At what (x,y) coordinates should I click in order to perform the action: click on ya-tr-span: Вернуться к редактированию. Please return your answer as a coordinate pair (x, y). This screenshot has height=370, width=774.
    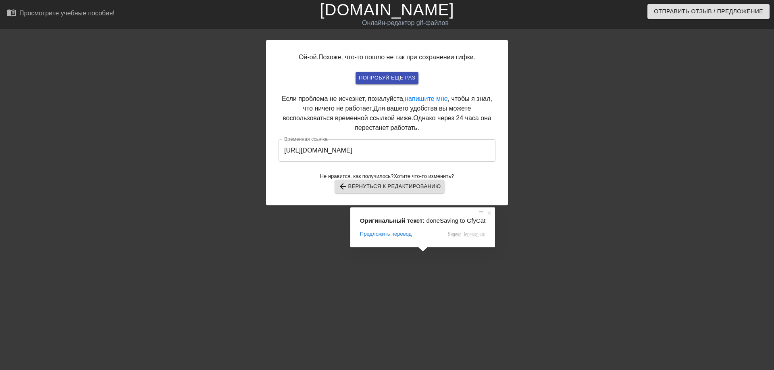
    Looking at the image, I should click on (394, 186).